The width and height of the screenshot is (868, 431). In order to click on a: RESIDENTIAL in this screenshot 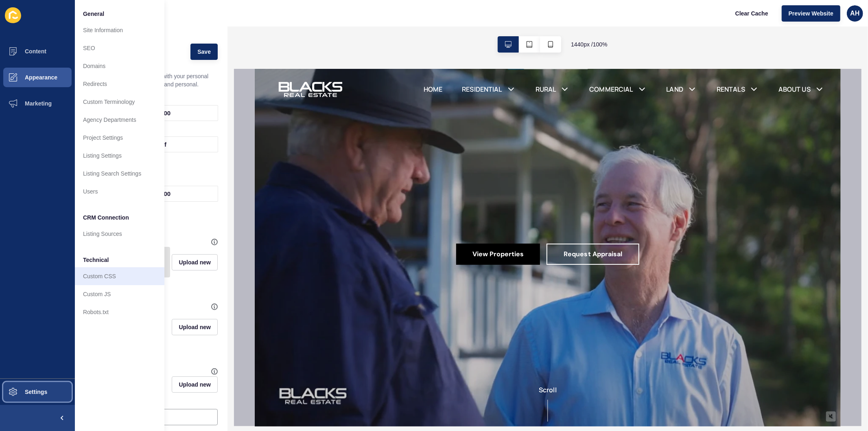, I will do `click(227, 20)`.